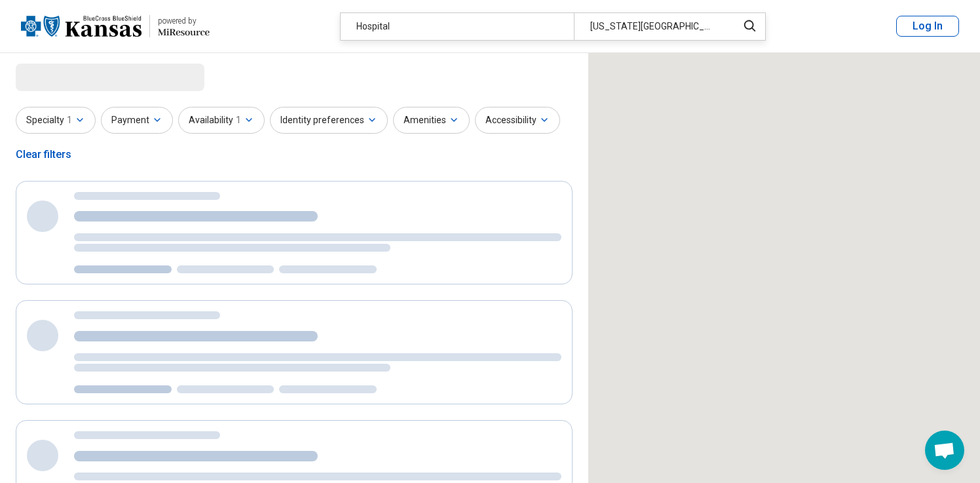 The width and height of the screenshot is (980, 483). Describe the element at coordinates (457, 26) in the screenshot. I see `div: Hospital` at that location.